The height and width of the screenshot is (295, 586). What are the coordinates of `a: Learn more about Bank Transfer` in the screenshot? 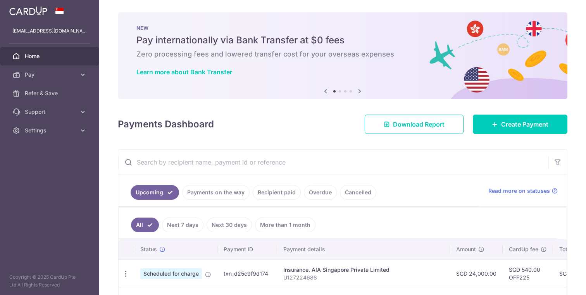 It's located at (184, 72).